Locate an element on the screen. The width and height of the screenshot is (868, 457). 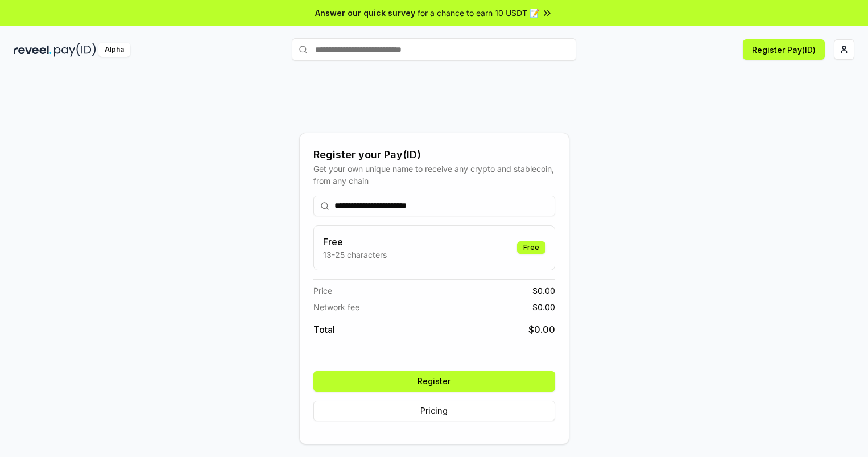
span: Price is located at coordinates (322, 290).